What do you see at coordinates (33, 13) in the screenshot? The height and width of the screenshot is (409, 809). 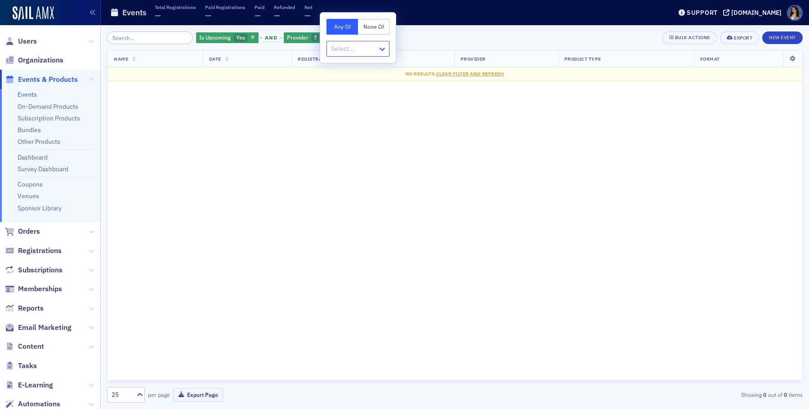 I see `a: SailAMX` at bounding box center [33, 13].